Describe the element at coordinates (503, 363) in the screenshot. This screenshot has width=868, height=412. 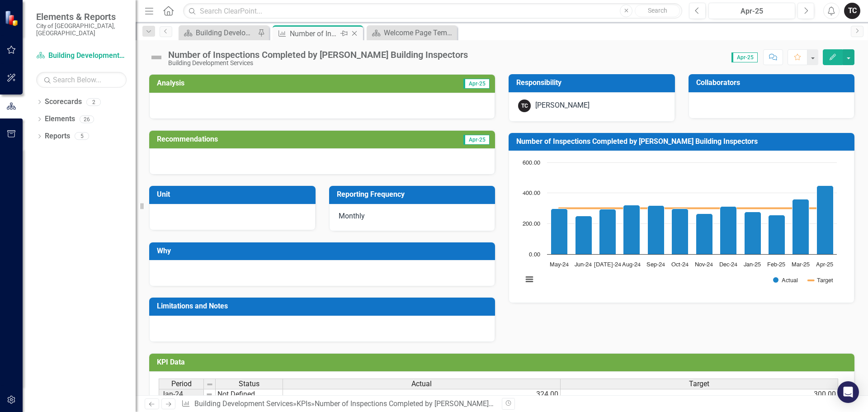
I see `h3: KPI Data` at that location.